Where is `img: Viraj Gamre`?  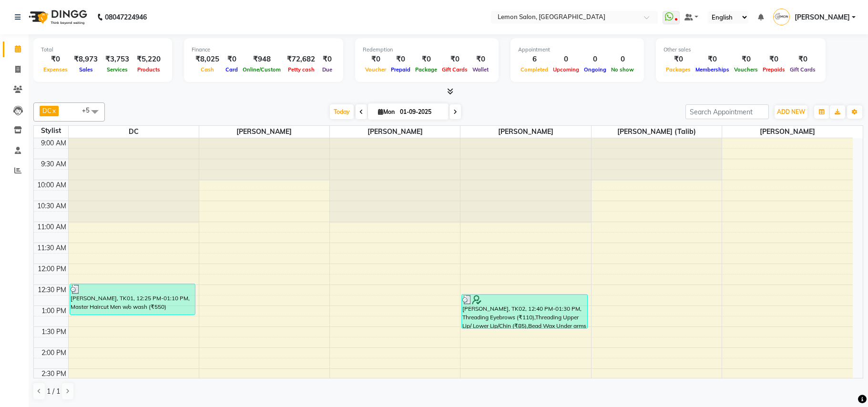 img: Viraj Gamre is located at coordinates (782, 17).